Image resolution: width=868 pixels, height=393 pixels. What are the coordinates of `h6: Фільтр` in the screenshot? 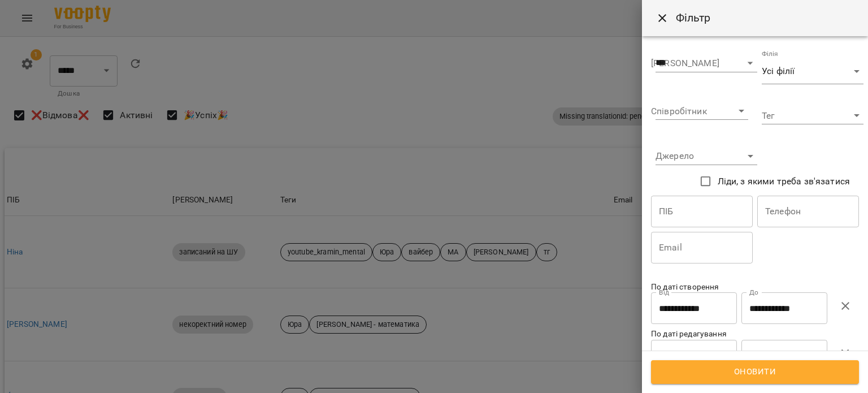 It's located at (765, 18).